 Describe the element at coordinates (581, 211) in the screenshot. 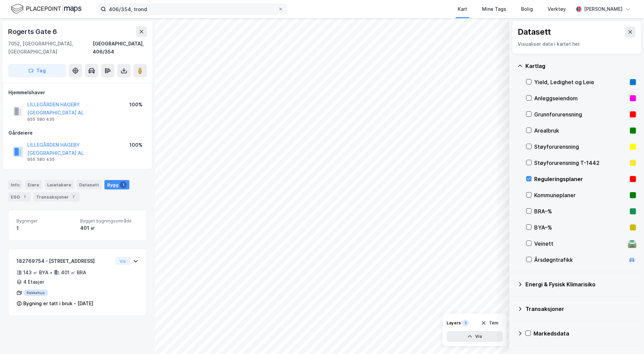

I see `div: BRA–%` at that location.